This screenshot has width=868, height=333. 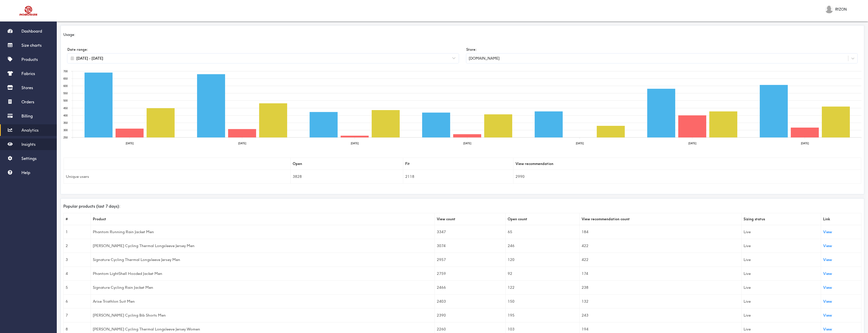 What do you see at coordinates (20, 10) in the screenshot?
I see `div: v 4.0.25` at bounding box center [20, 10].